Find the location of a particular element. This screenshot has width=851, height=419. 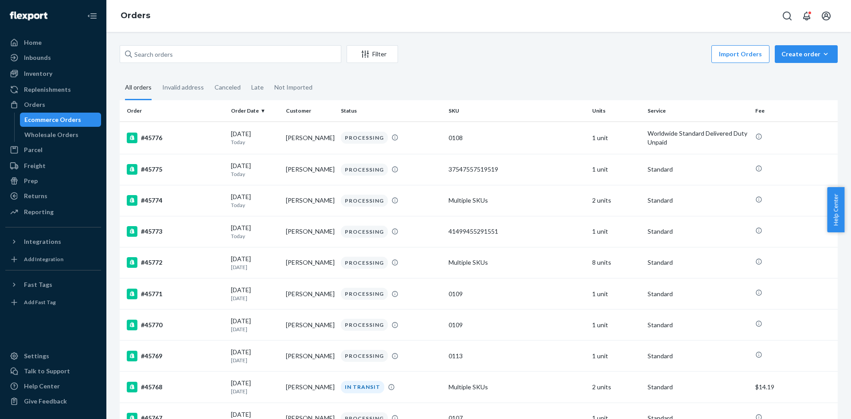

button: Open account menu is located at coordinates (826, 16).